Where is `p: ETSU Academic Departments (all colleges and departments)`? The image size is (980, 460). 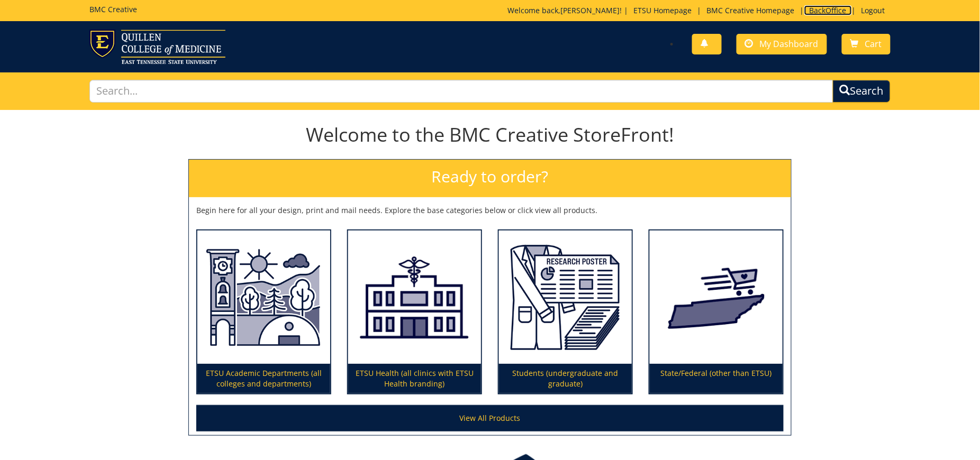 p: ETSU Academic Departments (all colleges and departments) is located at coordinates (264, 378).